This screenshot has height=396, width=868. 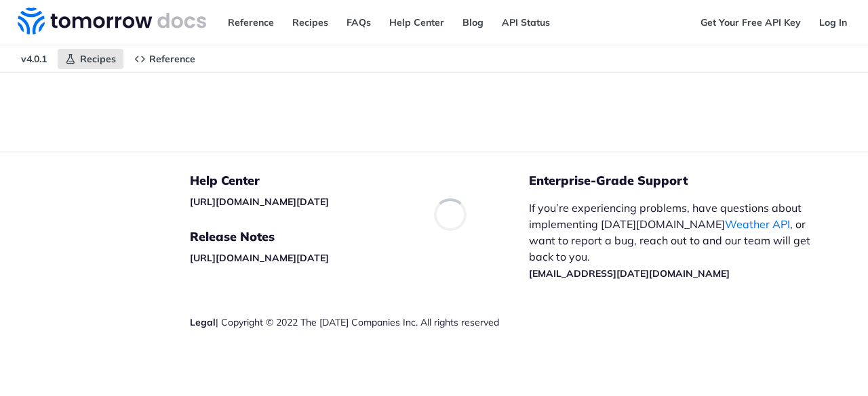 What do you see at coordinates (757, 224) in the screenshot?
I see `a: Weather API` at bounding box center [757, 224].